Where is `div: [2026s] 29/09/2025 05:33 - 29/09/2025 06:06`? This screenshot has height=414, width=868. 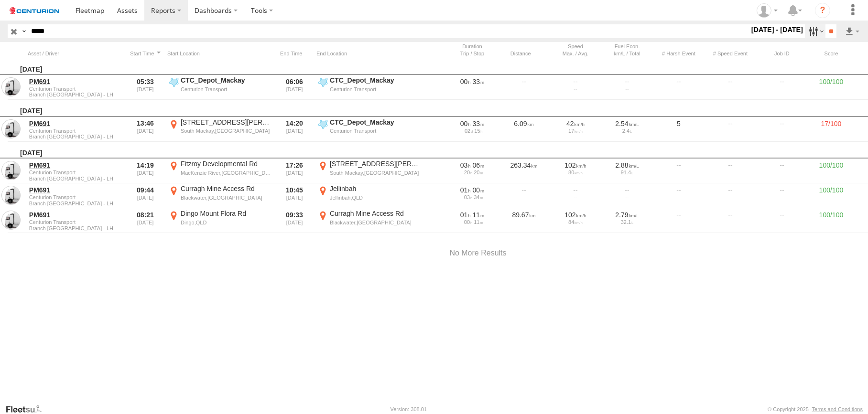
div: [2026s] 29/09/2025 05:33 - 29/09/2025 06:06 is located at coordinates (472, 81).